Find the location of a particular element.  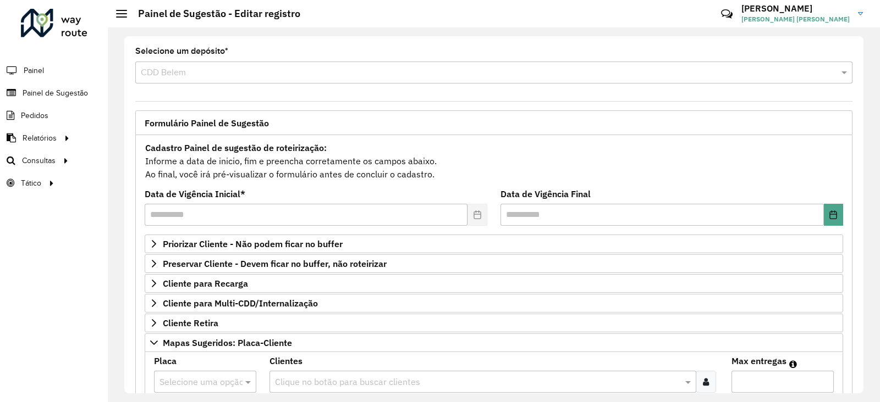

a: Mapas Sugeridos: Placa-Cliente is located at coordinates (494, 343).